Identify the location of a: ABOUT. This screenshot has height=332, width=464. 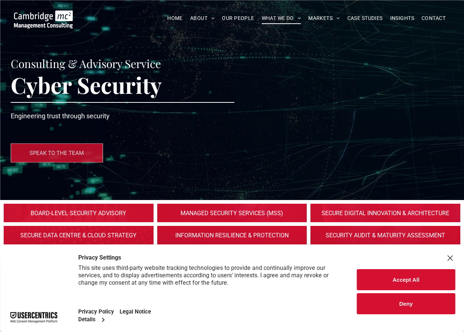
(202, 18).